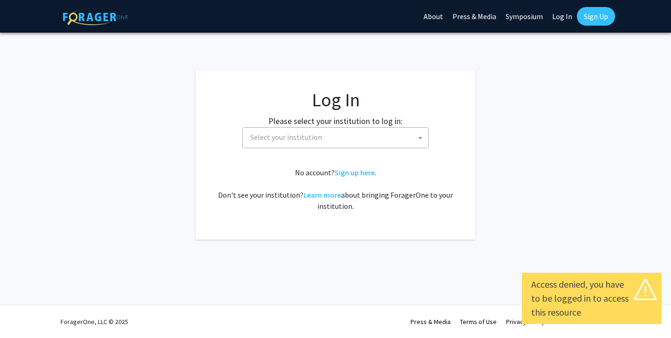 Image resolution: width=671 pixels, height=338 pixels. Describe the element at coordinates (431, 322) in the screenshot. I see `a: Press & Media` at that location.